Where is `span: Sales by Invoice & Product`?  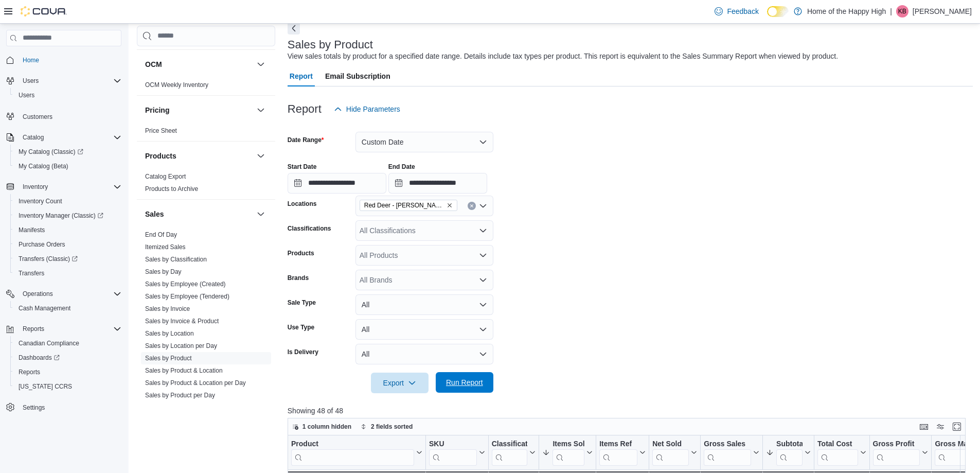 span: Sales by Invoice & Product is located at coordinates (182, 321).